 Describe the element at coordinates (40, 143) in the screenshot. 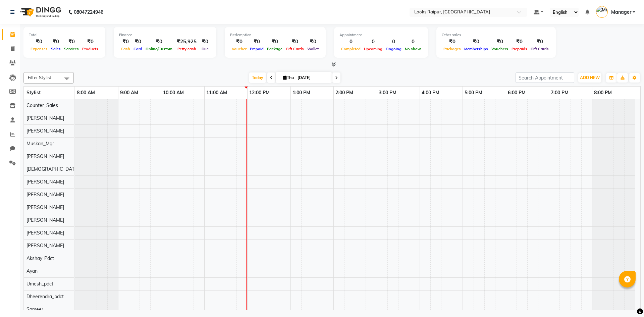

I see `span: Muskan_Mgr` at that location.